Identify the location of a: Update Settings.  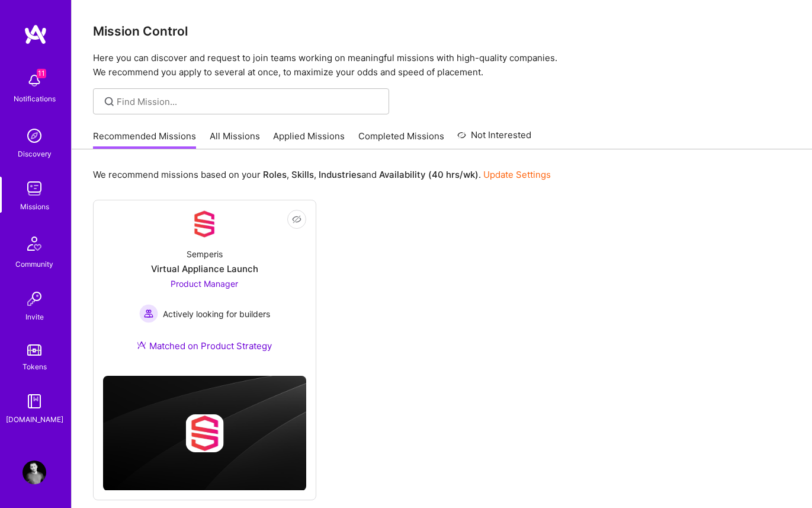
(517, 174).